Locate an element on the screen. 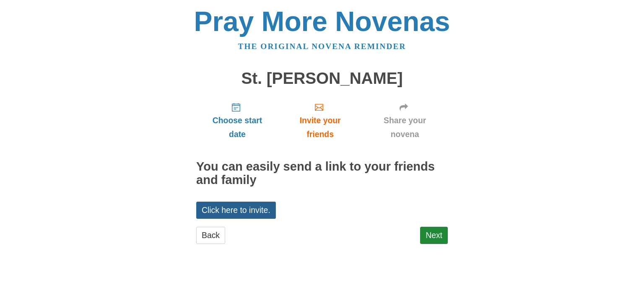 The image size is (644, 306). span: Choose start date is located at coordinates (237, 127).